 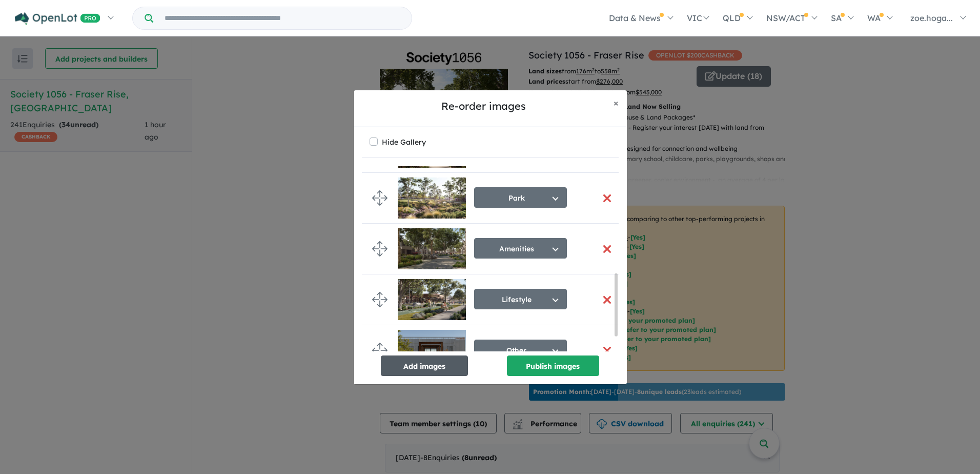 I want to click on button: Park, so click(x=521, y=198).